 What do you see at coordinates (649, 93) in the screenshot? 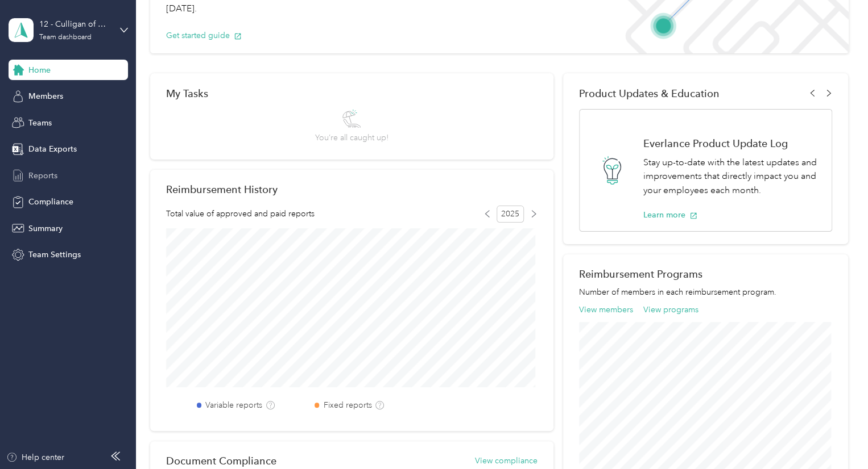
I see `span: Product Updates & Education` at bounding box center [649, 93].